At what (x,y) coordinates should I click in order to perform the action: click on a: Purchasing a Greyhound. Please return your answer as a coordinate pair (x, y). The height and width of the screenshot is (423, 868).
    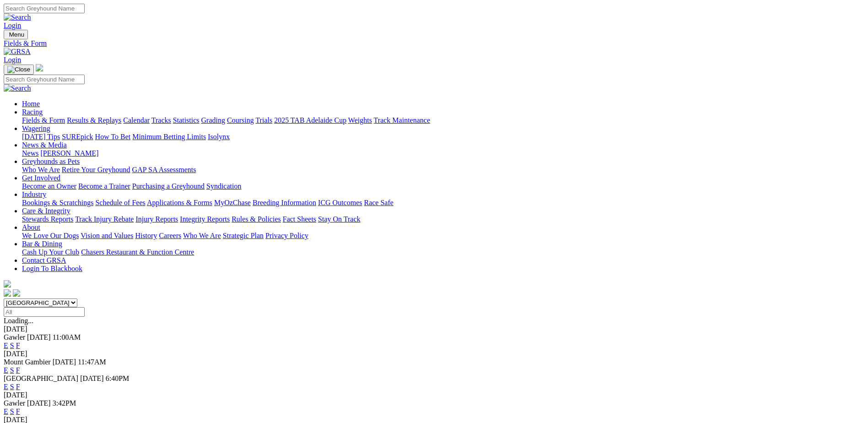
    Looking at the image, I should click on (168, 186).